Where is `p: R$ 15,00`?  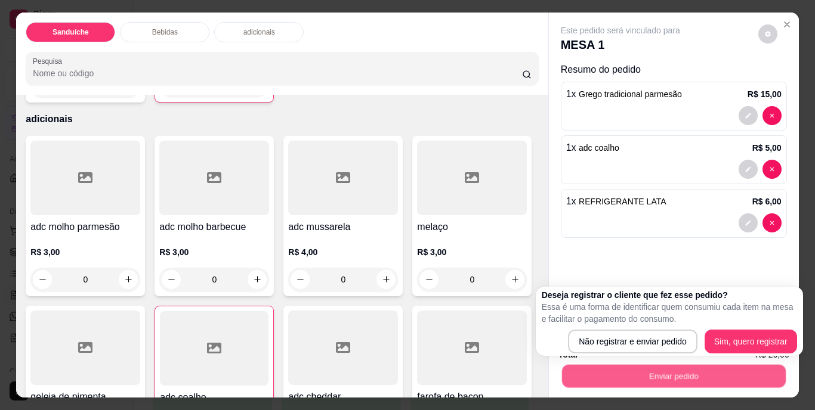
p: R$ 15,00 is located at coordinates (764, 94).